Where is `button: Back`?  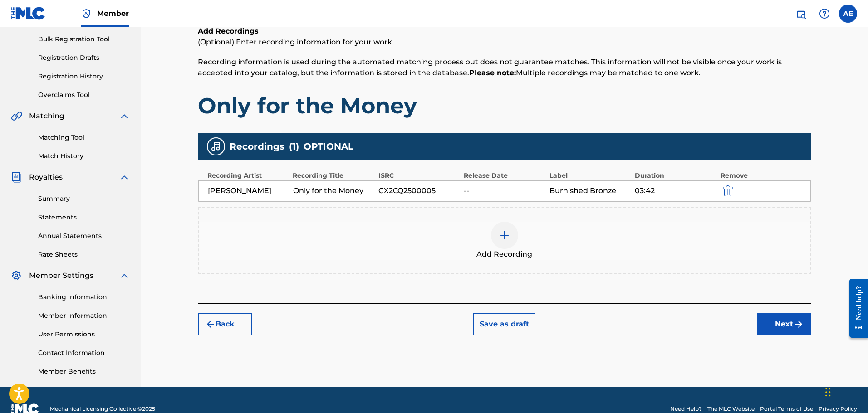 button: Back is located at coordinates (225, 324).